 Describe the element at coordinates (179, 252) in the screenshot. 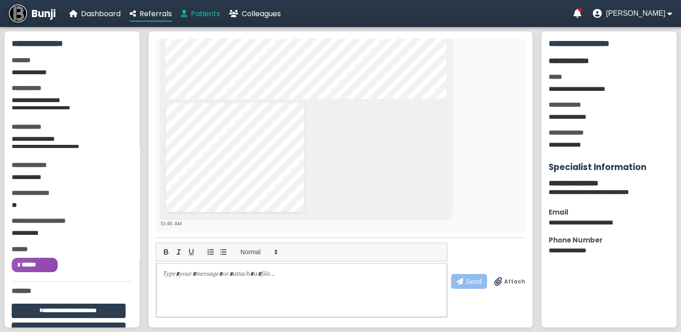

I see `button: italic` at that location.